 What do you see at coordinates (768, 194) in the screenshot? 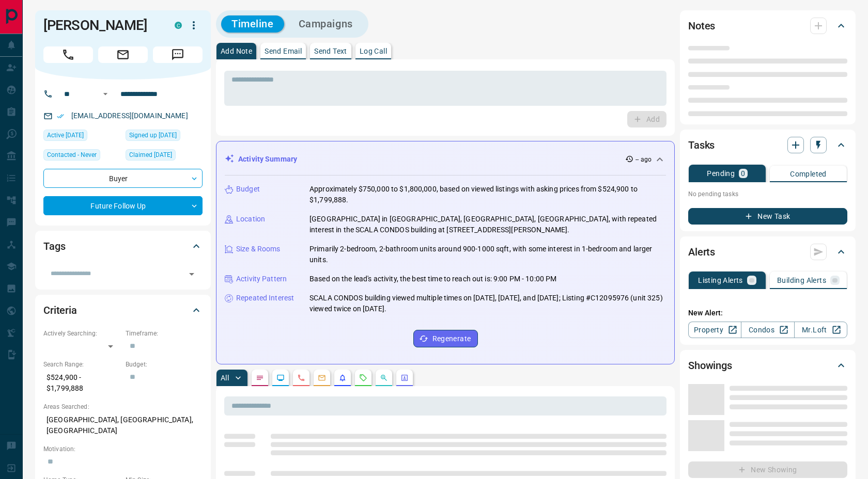
I see `p: No pending tasks` at bounding box center [768, 194].